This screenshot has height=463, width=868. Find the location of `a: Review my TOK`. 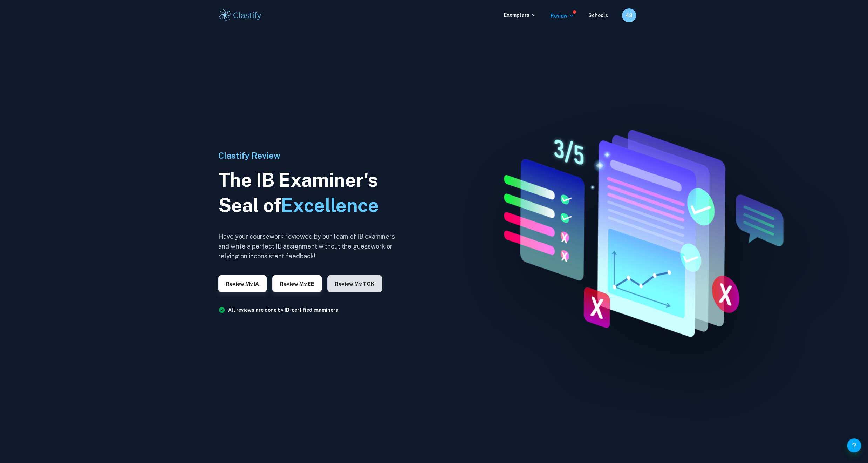

a: Review my TOK is located at coordinates (355, 284).